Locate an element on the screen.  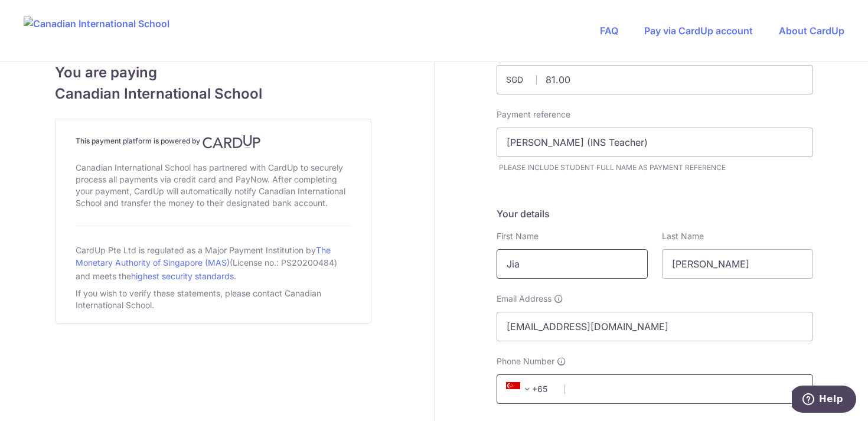
a: FAQ is located at coordinates (609, 31).